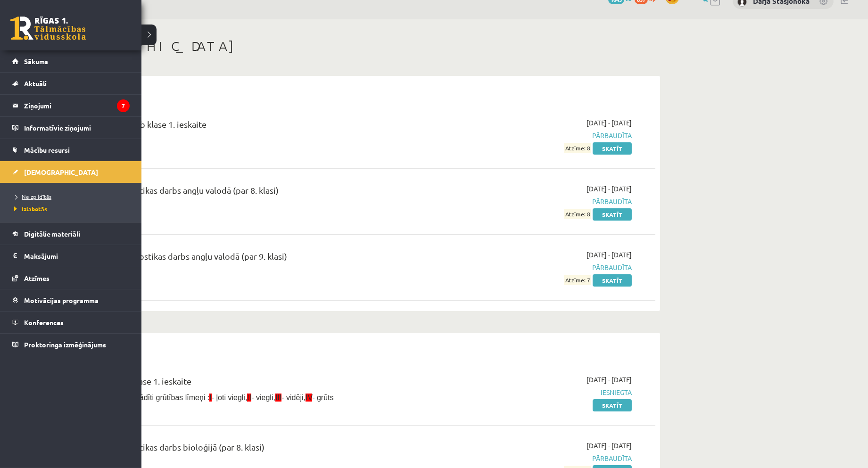  I want to click on span: Izlabotās, so click(29, 209).